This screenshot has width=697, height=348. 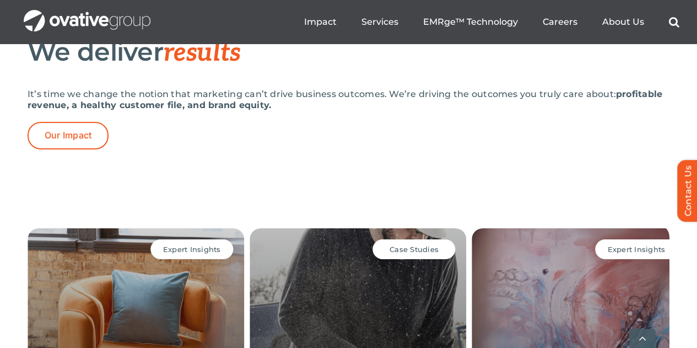 What do you see at coordinates (560, 22) in the screenshot?
I see `span: Careers` at bounding box center [560, 22].